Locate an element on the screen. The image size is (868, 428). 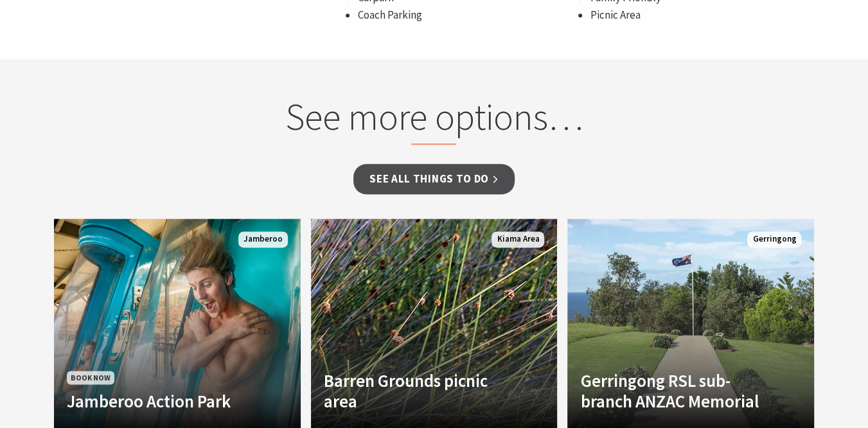
a: See all Things To Do is located at coordinates (434, 178).